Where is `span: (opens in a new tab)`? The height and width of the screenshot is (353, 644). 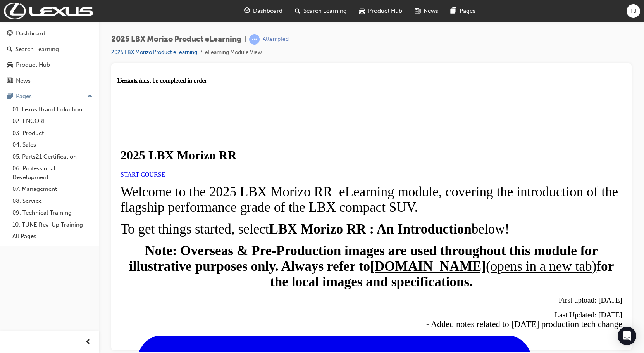 span: (opens in a new tab) is located at coordinates (424, 189).